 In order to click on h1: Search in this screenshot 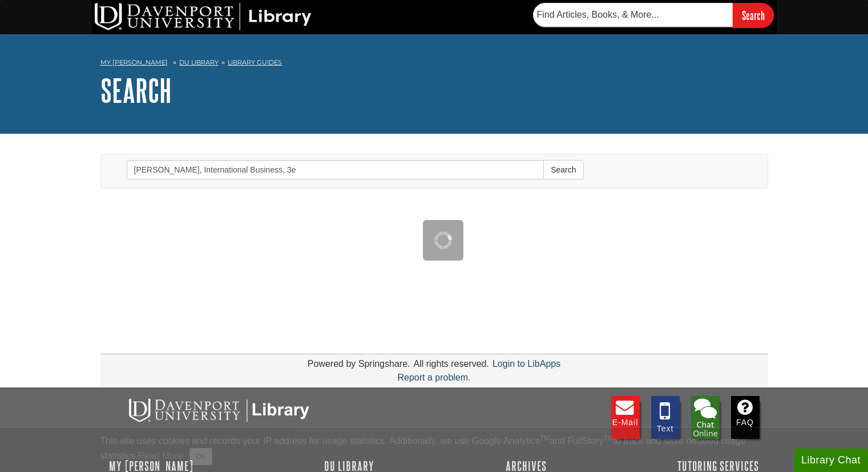, I will do `click(434, 90)`.